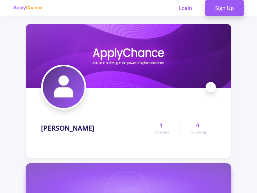  Describe the element at coordinates (64, 87) in the screenshot. I see `img: Mahdiyeh Rouzpeikaravatar` at that location.